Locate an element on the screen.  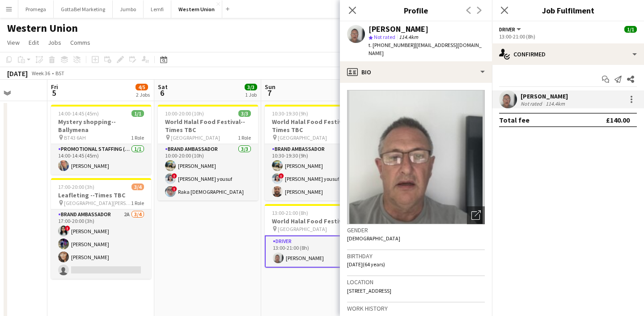
h3: Mystery shopping--Ballymena is located at coordinates (101, 126).